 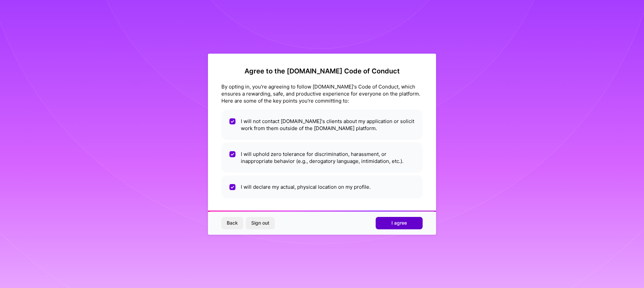 What do you see at coordinates (399, 223) in the screenshot?
I see `span: I agree` at bounding box center [399, 223].